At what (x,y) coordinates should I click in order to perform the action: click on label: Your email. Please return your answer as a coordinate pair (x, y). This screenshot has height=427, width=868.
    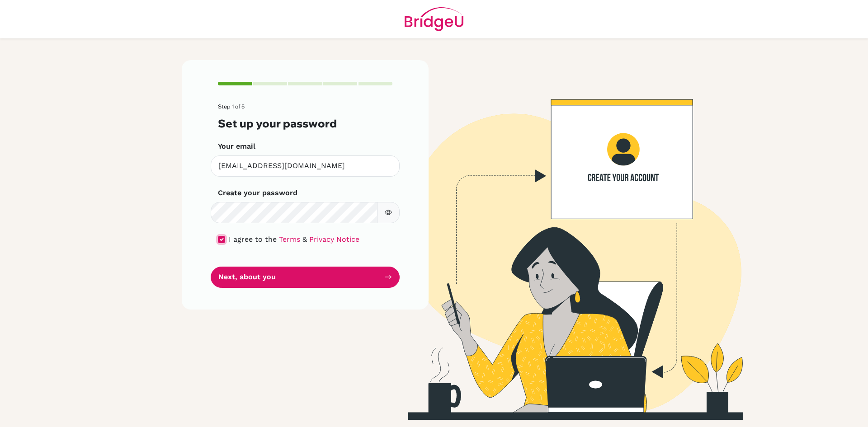
    Looking at the image, I should click on (237, 146).